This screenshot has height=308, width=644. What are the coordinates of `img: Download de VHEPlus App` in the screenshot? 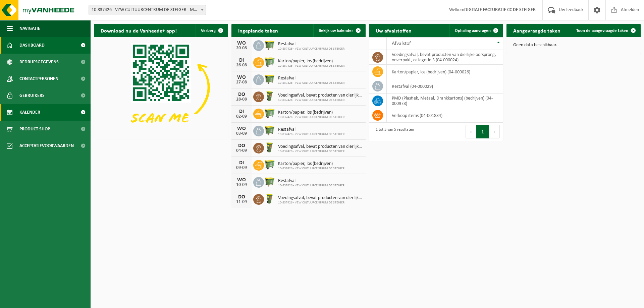 It's located at (161, 88).